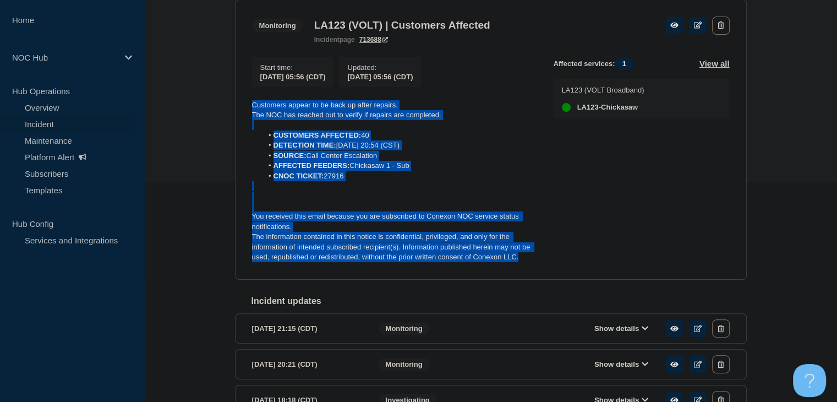 This screenshot has width=837, height=402. Describe the element at coordinates (335, 40) in the screenshot. I see `p: page` at that location.